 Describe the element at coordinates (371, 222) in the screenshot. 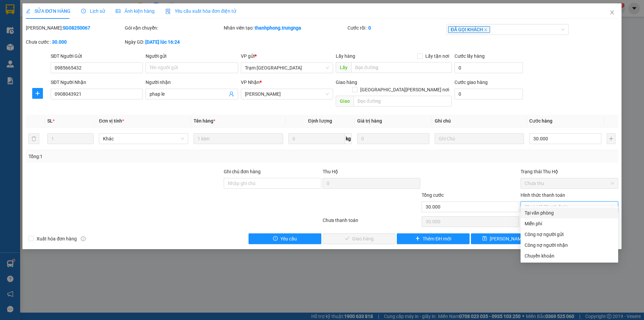

I see `div: Chưa thanh toán` at that location.